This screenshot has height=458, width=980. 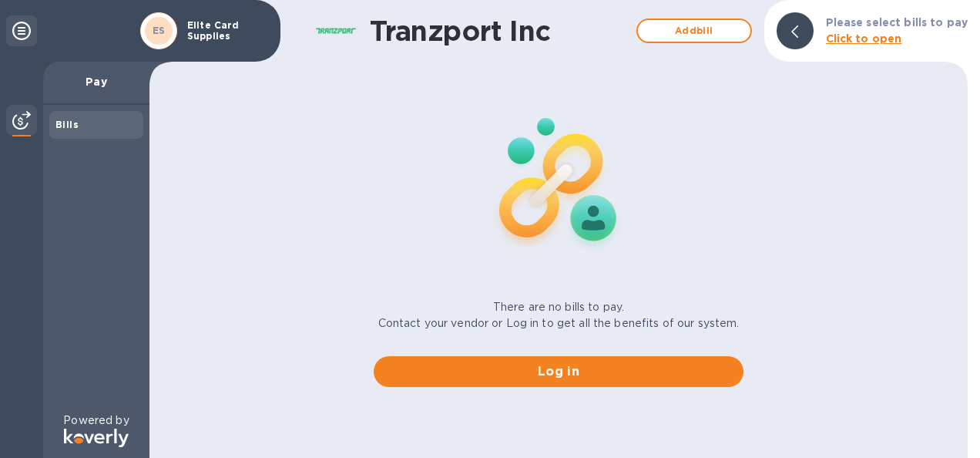 I want to click on img: Logo, so click(x=96, y=437).